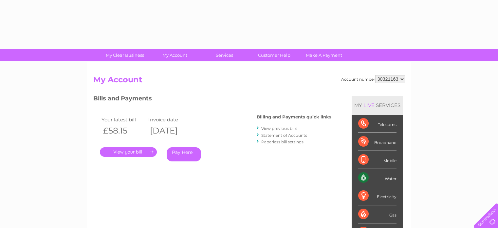 The width and height of the screenshot is (498, 228). Describe the element at coordinates (224, 55) in the screenshot. I see `a: Services` at that location.